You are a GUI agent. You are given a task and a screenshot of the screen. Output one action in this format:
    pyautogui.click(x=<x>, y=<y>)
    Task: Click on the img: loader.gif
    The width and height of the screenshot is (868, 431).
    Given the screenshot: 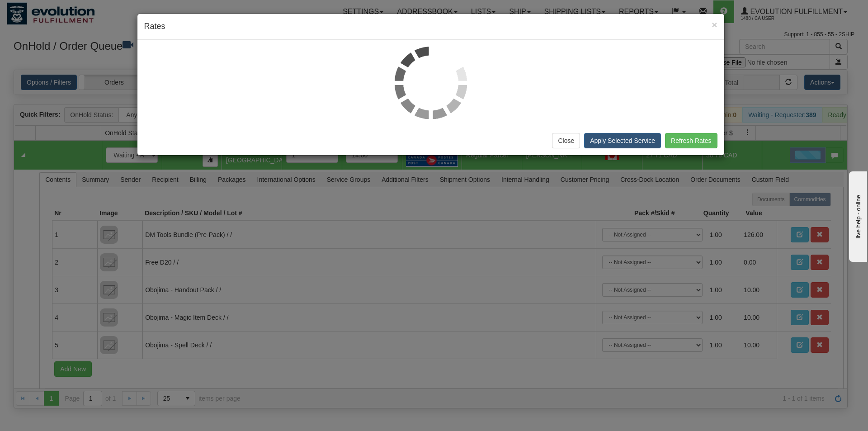 What is the action you would take?
    pyautogui.click(x=431, y=83)
    